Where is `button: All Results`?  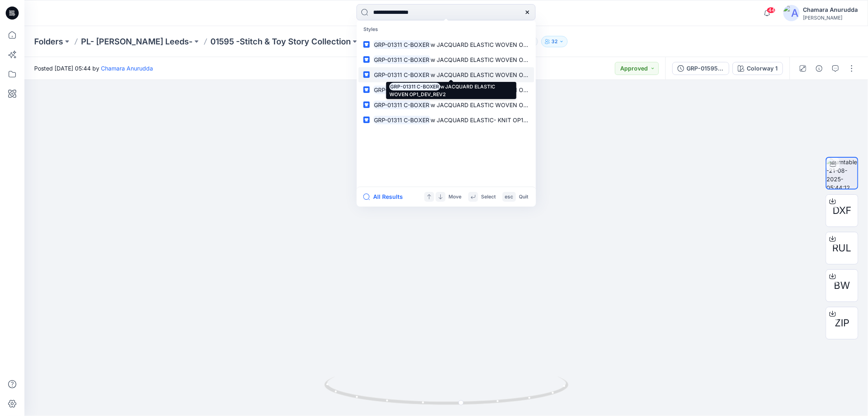 button: All Results is located at coordinates (386, 196).